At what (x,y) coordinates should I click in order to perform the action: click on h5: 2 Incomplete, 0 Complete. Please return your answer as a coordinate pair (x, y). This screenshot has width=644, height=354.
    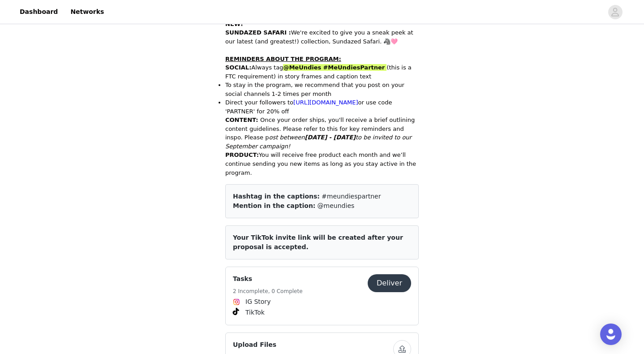
    Looking at the image, I should click on (268, 291).